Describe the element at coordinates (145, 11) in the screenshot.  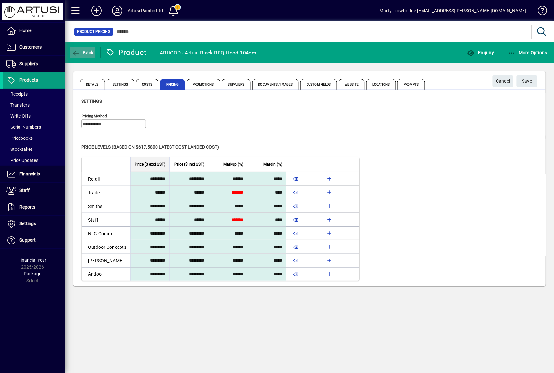
I see `div: Artusi Pacific Ltd` at that location.